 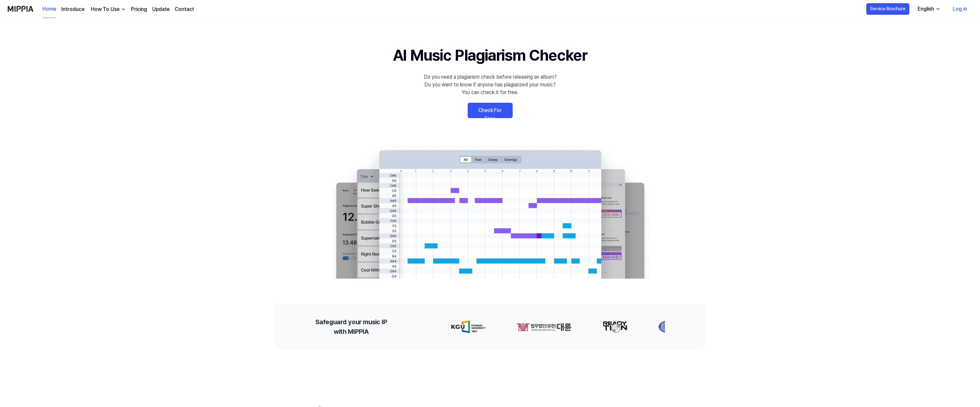 What do you see at coordinates (490, 85) in the screenshot?
I see `div: Do you need a plagiarism check before releasing an album? Do you want to know if anyone has plagi...` at bounding box center [490, 85].